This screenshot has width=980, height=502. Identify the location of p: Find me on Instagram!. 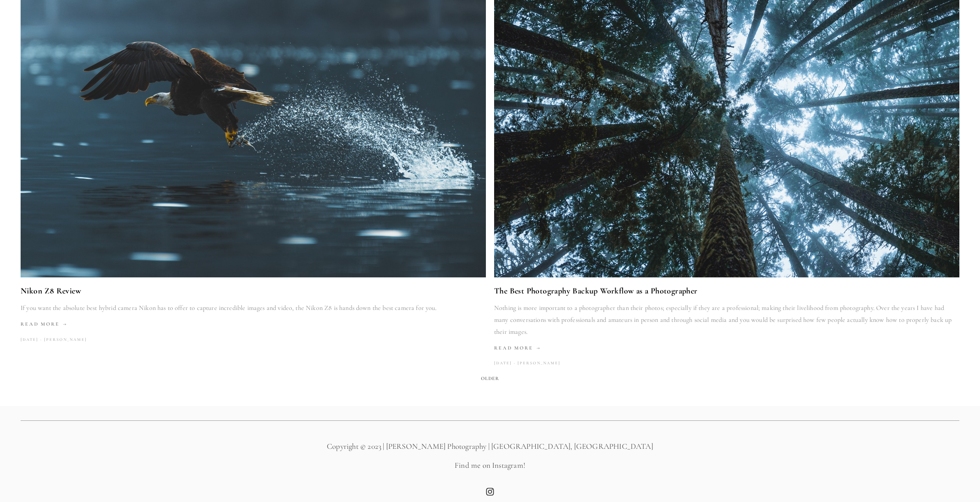
(490, 465).